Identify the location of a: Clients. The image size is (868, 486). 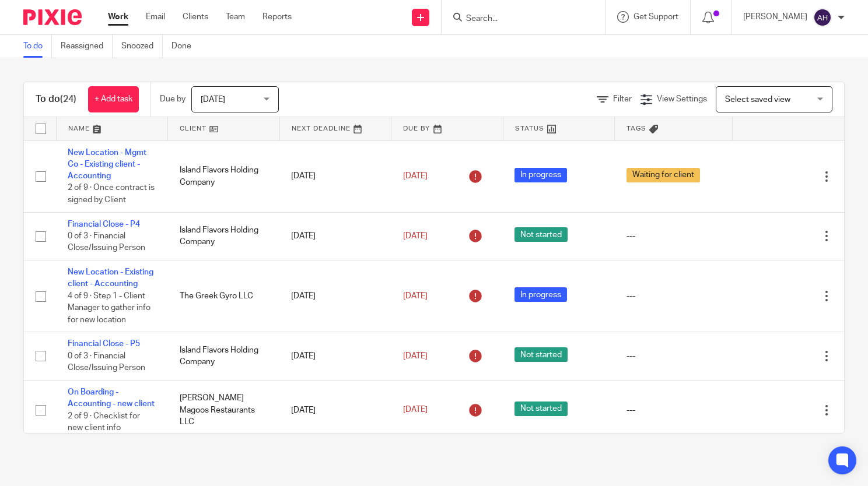
(196, 17).